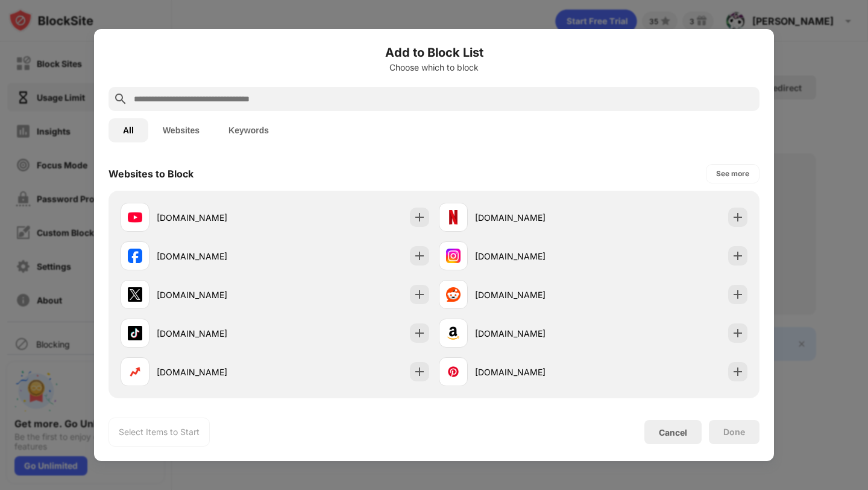 The width and height of the screenshot is (868, 490). Describe the element at coordinates (159, 432) in the screenshot. I see `div: Select Items to Start` at that location.